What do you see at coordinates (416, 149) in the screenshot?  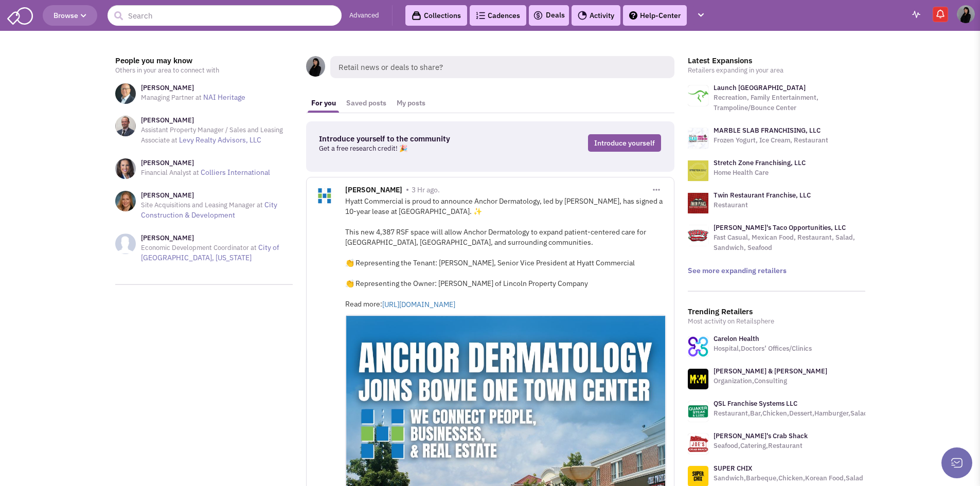 I see `p: Get a free research credit! 🎉` at bounding box center [416, 149].